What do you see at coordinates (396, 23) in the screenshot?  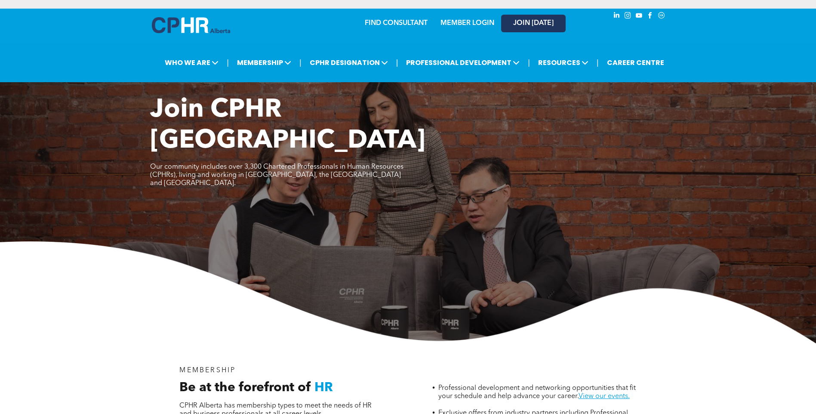 I see `a: FIND CONSULTANT` at bounding box center [396, 23].